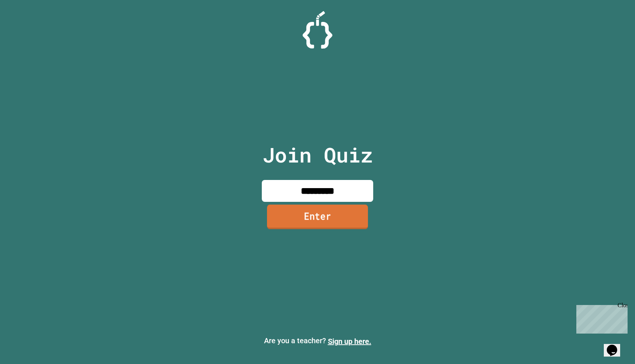  Describe the element at coordinates (349, 341) in the screenshot. I see `a: Sign up here.` at that location.